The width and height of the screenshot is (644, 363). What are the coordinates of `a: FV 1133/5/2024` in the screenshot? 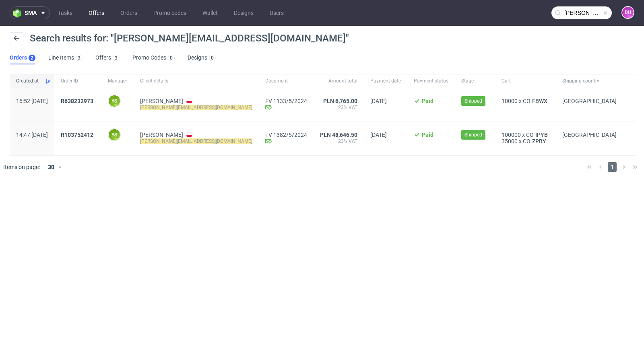 It's located at (286, 101).